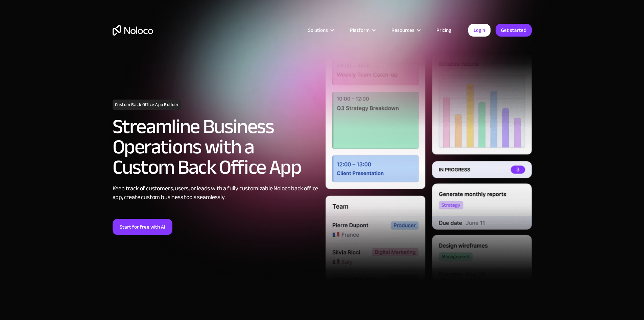 The height and width of the screenshot is (320, 644). Describe the element at coordinates (133, 30) in the screenshot. I see `a: home` at that location.